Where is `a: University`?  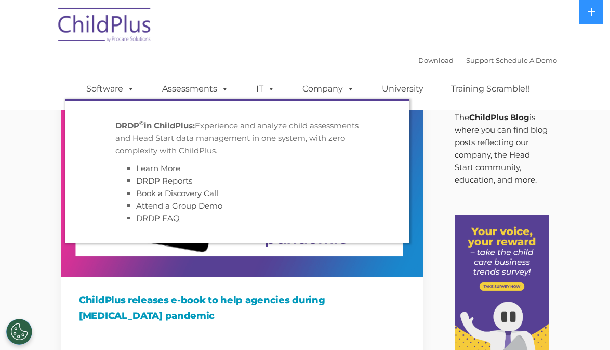
a: University is located at coordinates (403, 89).